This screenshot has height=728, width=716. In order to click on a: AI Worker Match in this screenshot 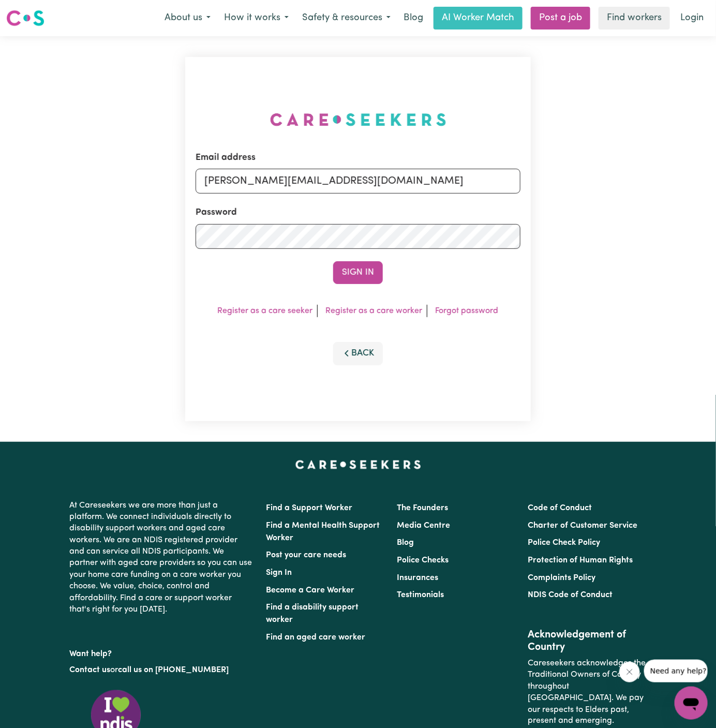, I will do `click(478, 18)`.